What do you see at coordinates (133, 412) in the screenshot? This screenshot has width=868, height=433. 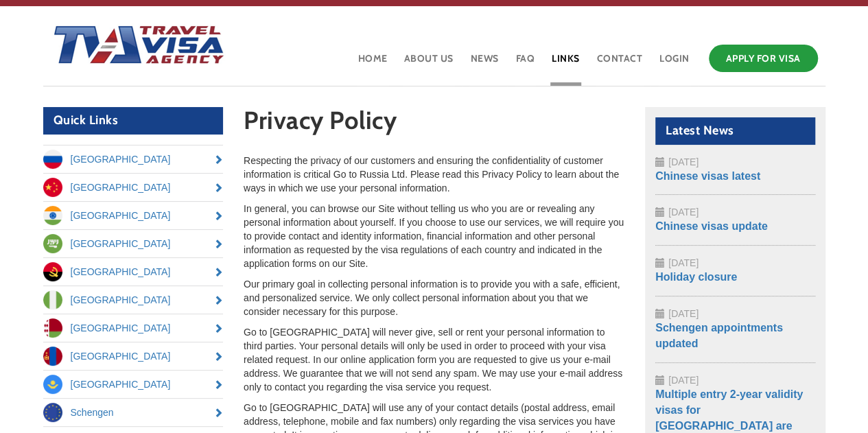 I see `a: Schengen` at bounding box center [133, 412].